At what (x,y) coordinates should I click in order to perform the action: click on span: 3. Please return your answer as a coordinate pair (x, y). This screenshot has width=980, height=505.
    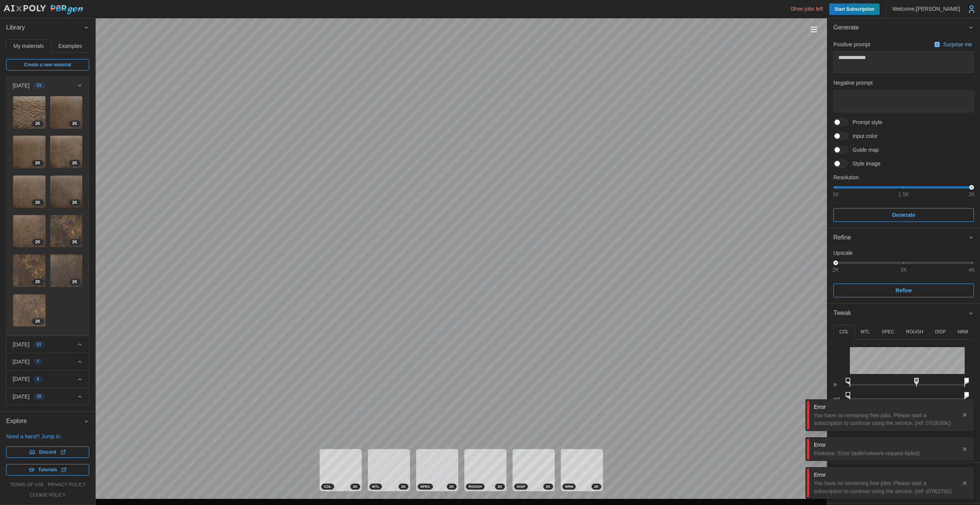
    Looking at the image, I should click on (38, 379).